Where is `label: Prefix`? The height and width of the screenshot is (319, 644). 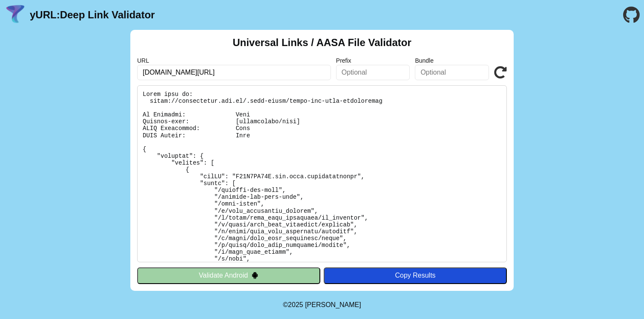 label: Prefix is located at coordinates (373, 61).